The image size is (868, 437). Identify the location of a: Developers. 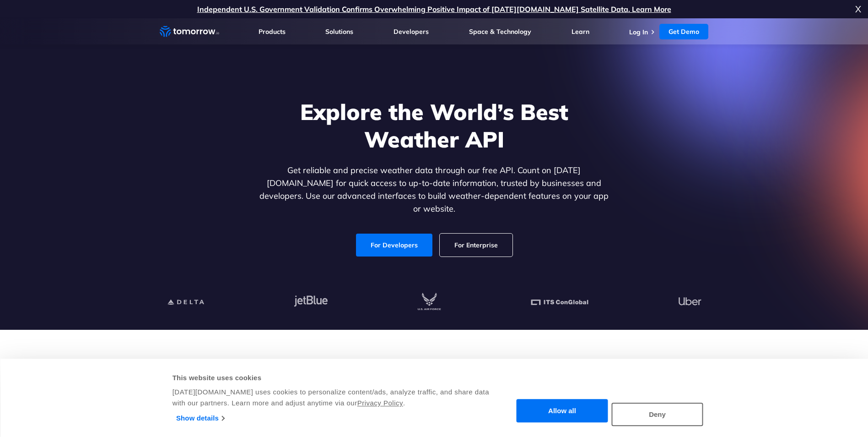
(411, 31).